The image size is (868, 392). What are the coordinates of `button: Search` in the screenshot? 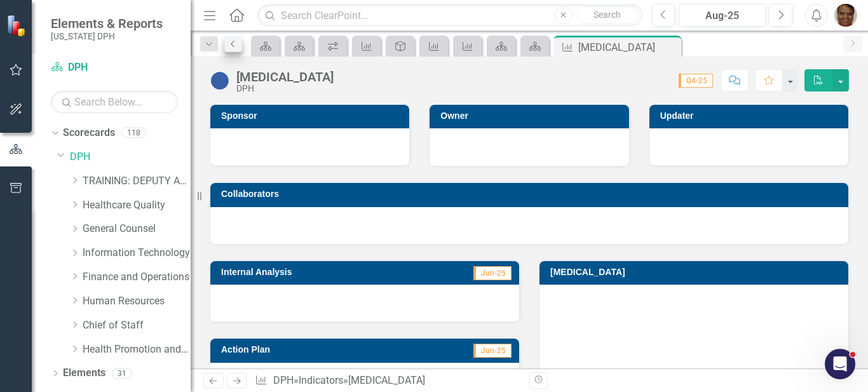 It's located at (608, 15).